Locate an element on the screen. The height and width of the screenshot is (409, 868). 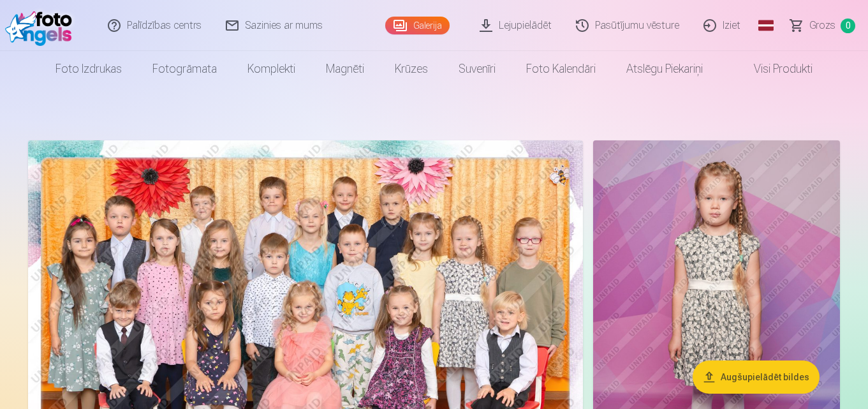
a: Foto kalendāri is located at coordinates (561, 69).